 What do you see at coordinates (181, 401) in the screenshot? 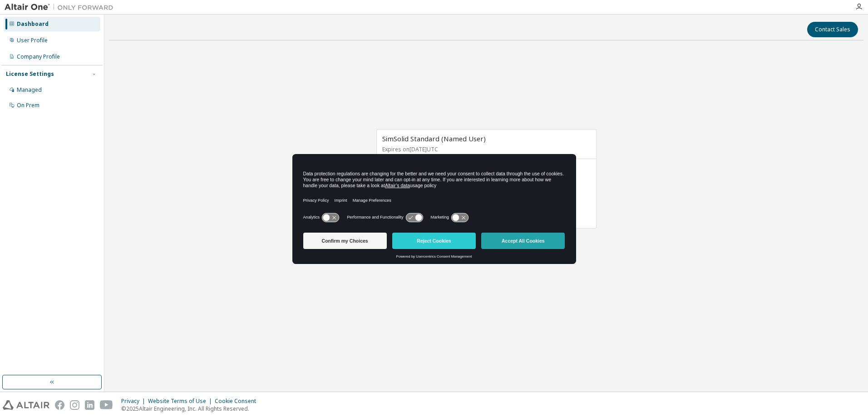
I see `div: Website Terms of Use` at bounding box center [181, 401].